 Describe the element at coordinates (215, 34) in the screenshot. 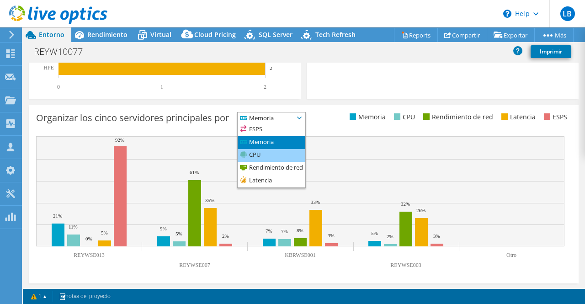

I see `span: Cloud Pricing` at that location.